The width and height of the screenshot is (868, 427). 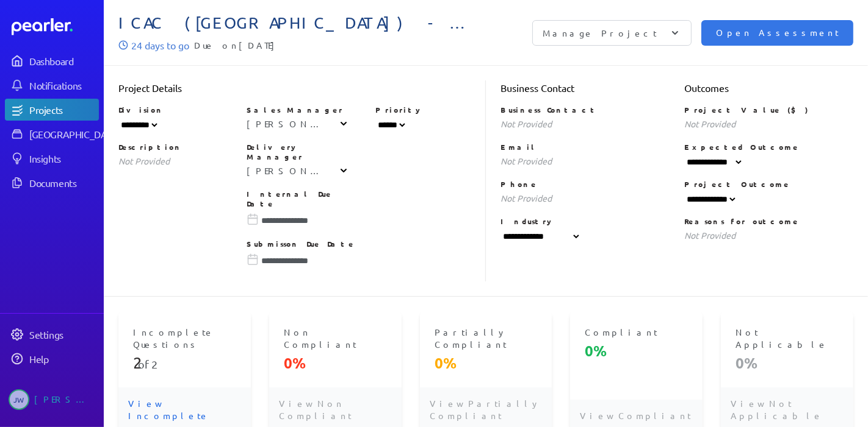 I want to click on p: Industry, so click(x=585, y=221).